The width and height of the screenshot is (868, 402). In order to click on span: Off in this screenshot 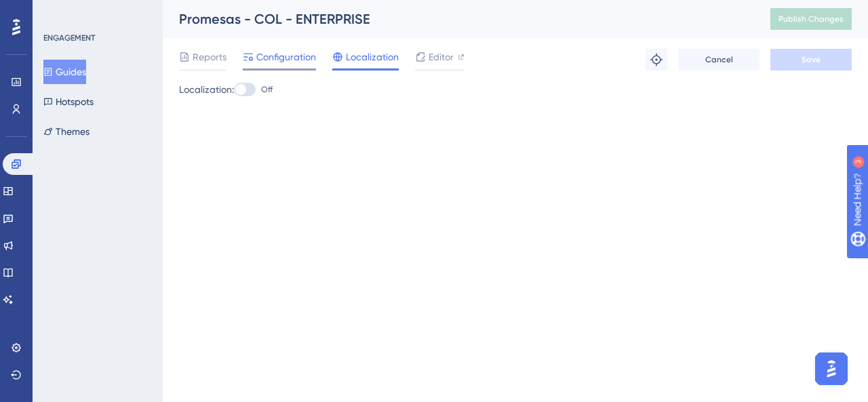, I will do `click(267, 89)`.